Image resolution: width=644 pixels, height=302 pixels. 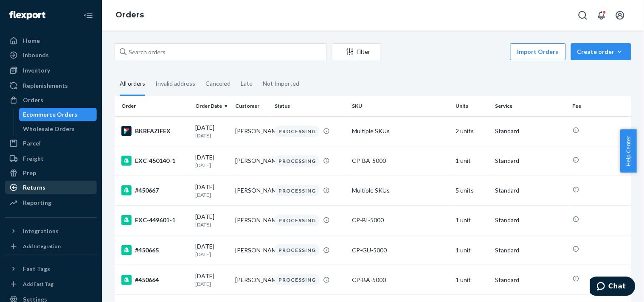 I want to click on div: CP-GU-5000, so click(x=401, y=250).